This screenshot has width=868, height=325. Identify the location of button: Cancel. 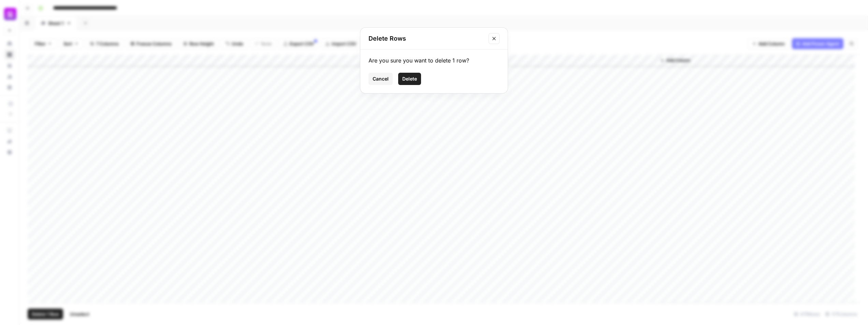
(380, 79).